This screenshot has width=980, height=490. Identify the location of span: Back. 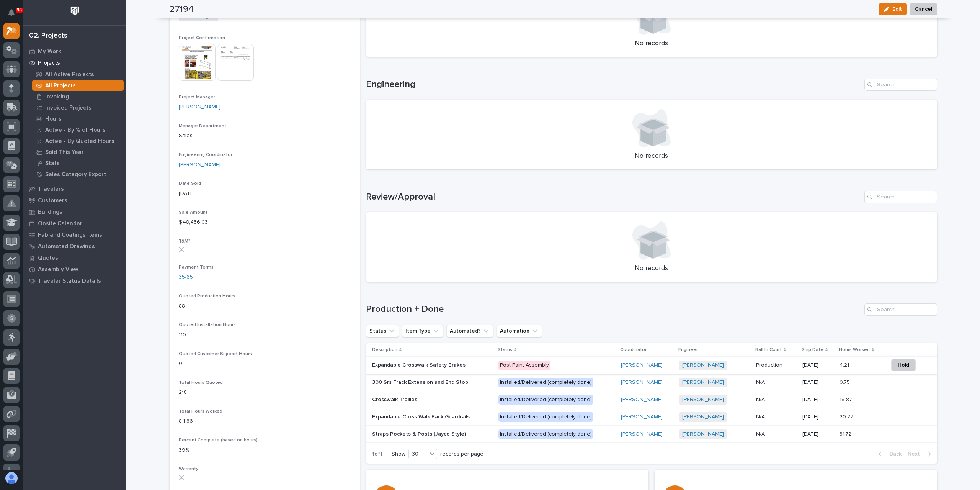
(893, 454).